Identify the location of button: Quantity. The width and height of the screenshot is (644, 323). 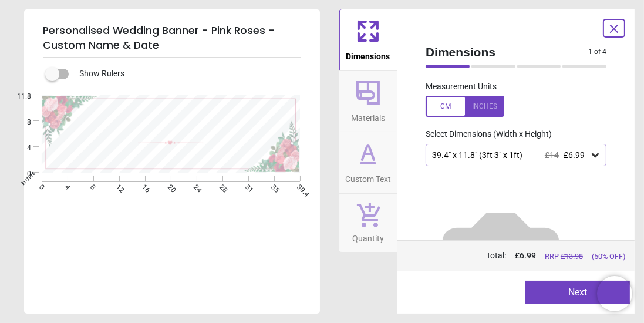
(368, 223).